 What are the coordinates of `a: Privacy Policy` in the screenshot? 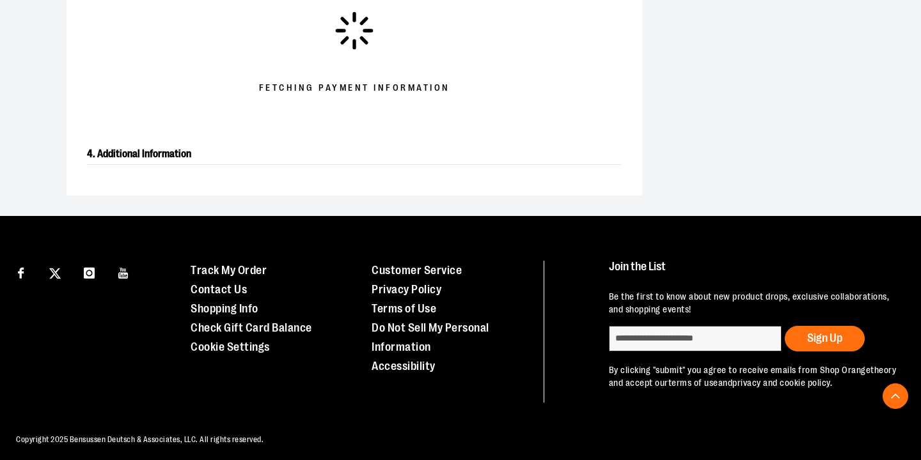 It's located at (406, 290).